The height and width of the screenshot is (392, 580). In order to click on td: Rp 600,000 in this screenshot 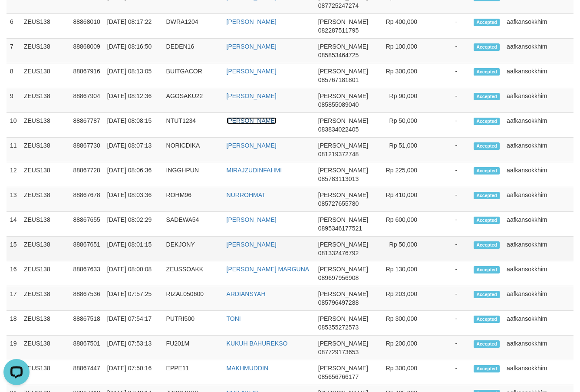, I will do `click(401, 224)`.